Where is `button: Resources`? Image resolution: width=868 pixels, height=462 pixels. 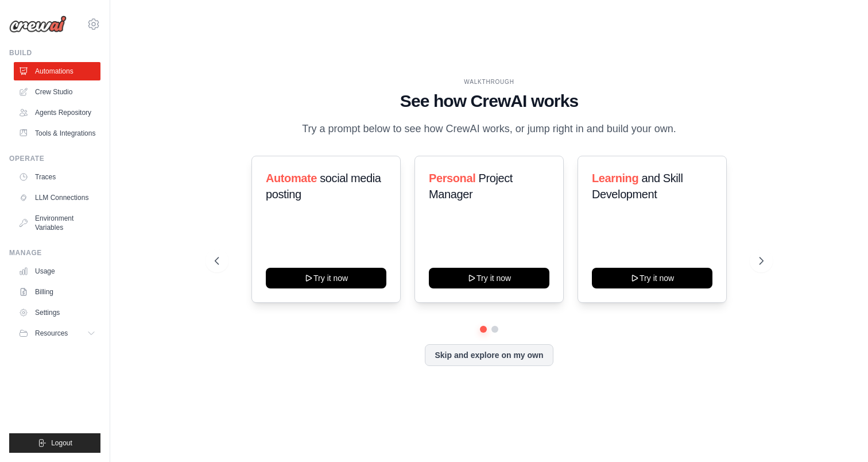 button: Resources is located at coordinates (57, 333).